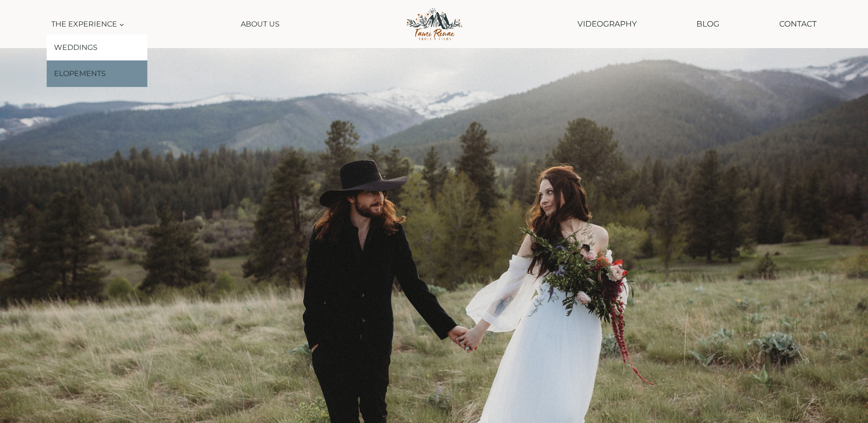  What do you see at coordinates (434, 24) in the screenshot?
I see `img: Tami Renae Photo & Films Logo` at bounding box center [434, 24].